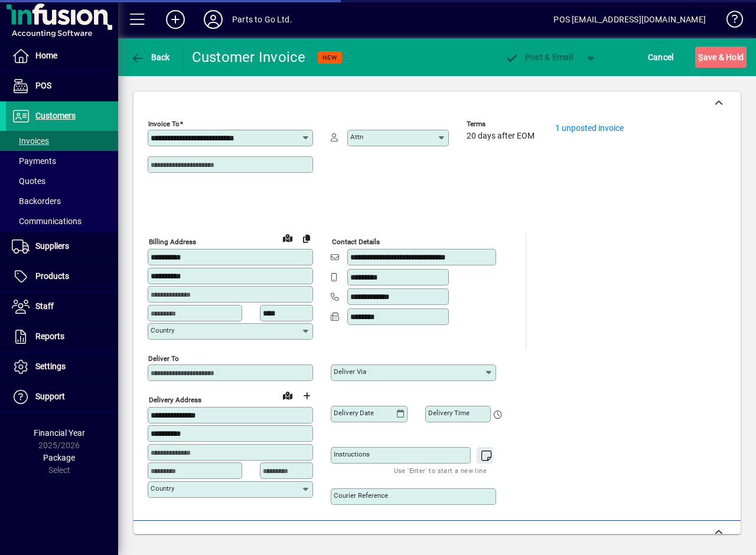  What do you see at coordinates (661, 57) in the screenshot?
I see `button: Cancel` at bounding box center [661, 57].